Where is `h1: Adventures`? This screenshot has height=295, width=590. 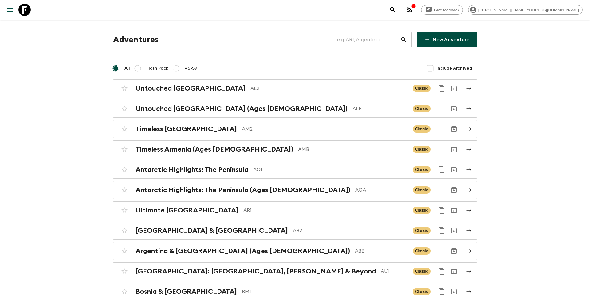
h1: Adventures is located at coordinates (136, 40).